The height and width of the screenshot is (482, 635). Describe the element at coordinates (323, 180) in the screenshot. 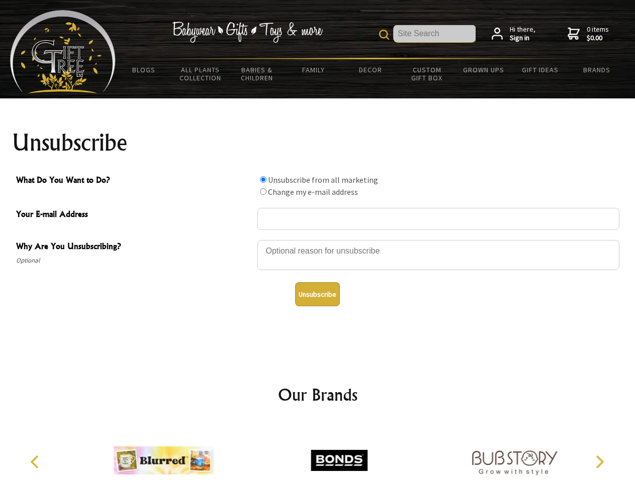

I see `label: Unsubscribe from all marketing` at that location.